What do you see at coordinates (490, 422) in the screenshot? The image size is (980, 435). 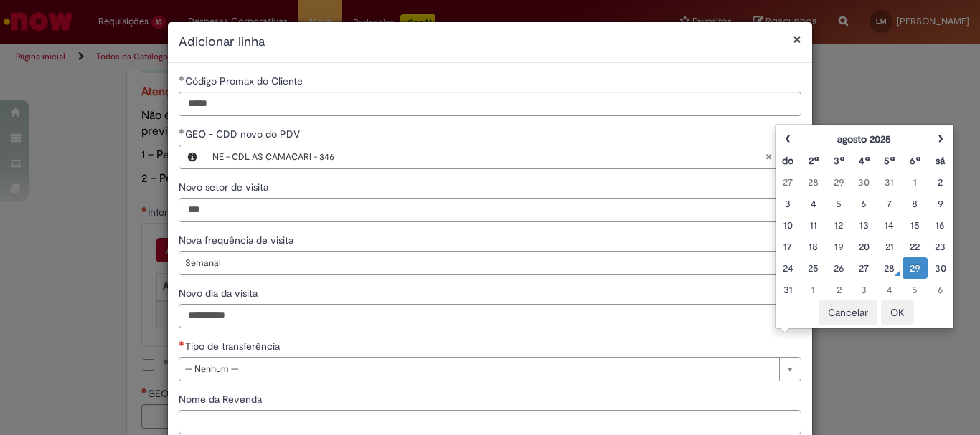 I see `input: Nome da Revenda` at bounding box center [490, 422].